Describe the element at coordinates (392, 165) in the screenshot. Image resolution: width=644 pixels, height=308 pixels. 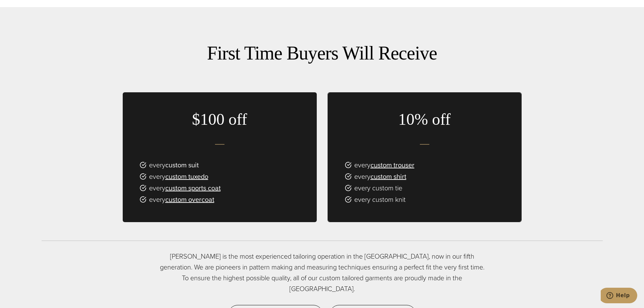
I see `a: custom trouser` at that location.